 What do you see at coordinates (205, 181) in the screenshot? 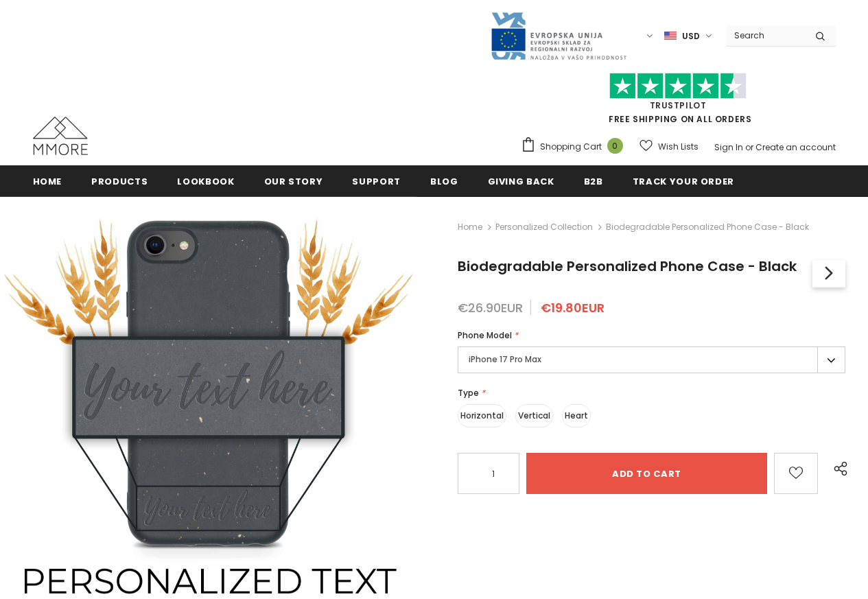
I see `span: Lookbook` at bounding box center [205, 181].